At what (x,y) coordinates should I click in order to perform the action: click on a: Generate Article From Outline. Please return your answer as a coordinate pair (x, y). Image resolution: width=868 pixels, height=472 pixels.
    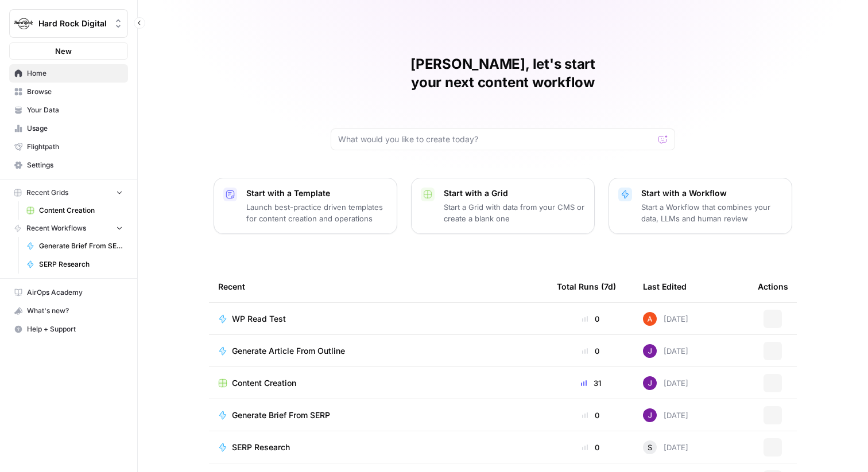
    Looking at the image, I should click on (379, 352).